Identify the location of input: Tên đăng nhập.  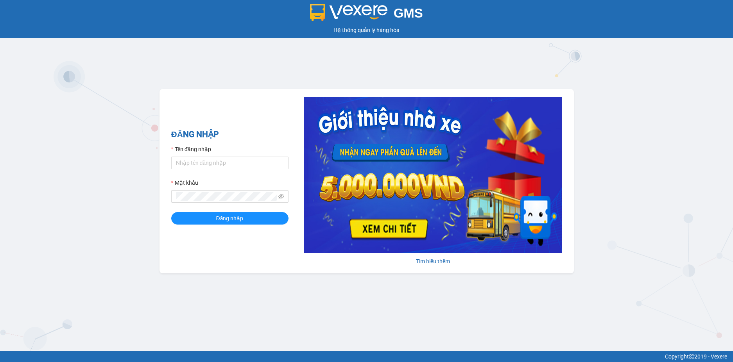
(230, 163).